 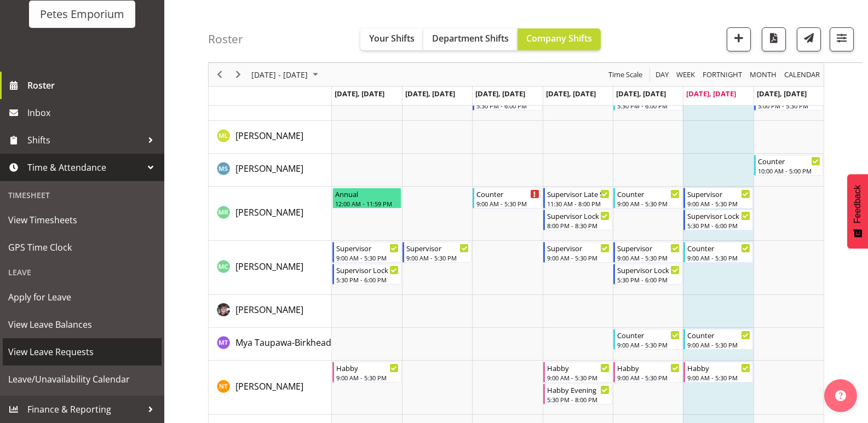 What do you see at coordinates (648, 340) in the screenshot?
I see `div: Mya Taupawa-Birkhead"s event - Counter Begin From Friday, September 5, 2025 at 9:00:00 AM GMT+12:...` at bounding box center [648, 340].